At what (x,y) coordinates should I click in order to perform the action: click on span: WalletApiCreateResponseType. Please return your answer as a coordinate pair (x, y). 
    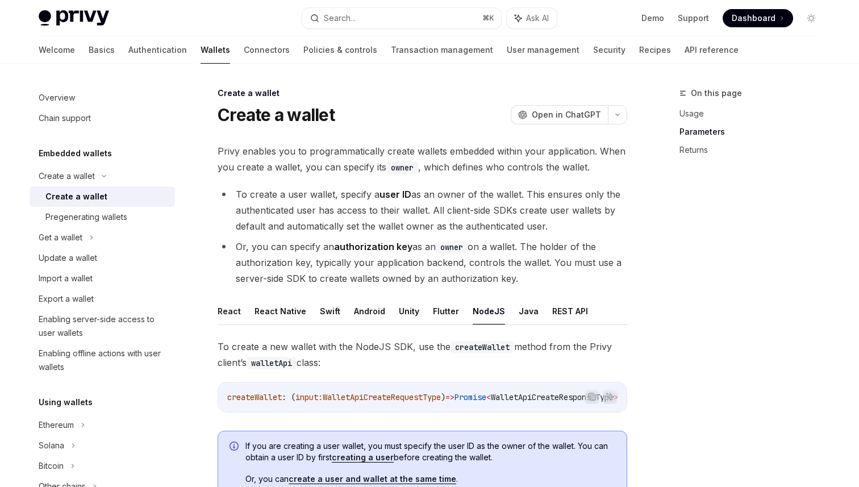
    Looking at the image, I should click on (552, 397).